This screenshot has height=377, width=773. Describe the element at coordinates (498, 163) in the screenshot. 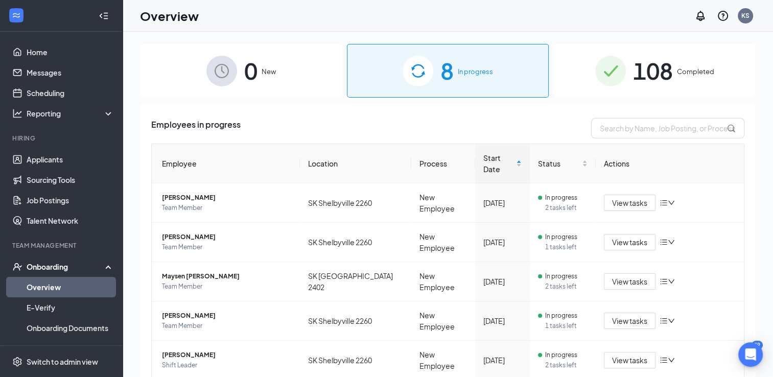

I see `span: Start Date` at that location.